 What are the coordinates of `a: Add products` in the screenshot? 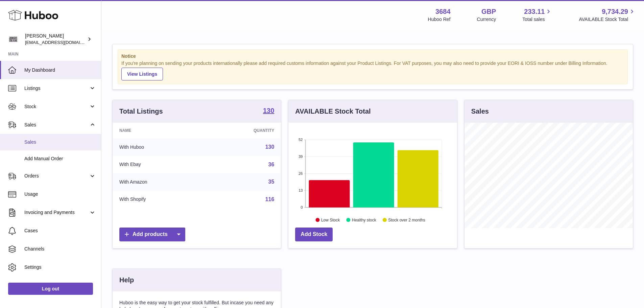 It's located at (152, 234).